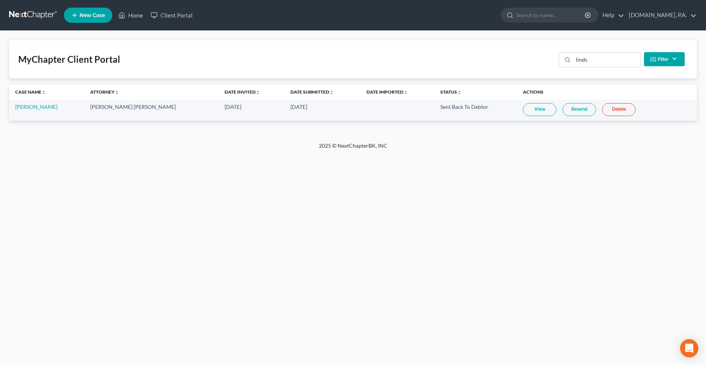 This screenshot has width=706, height=365. I want to click on a: Statusunfold_more, so click(451, 92).